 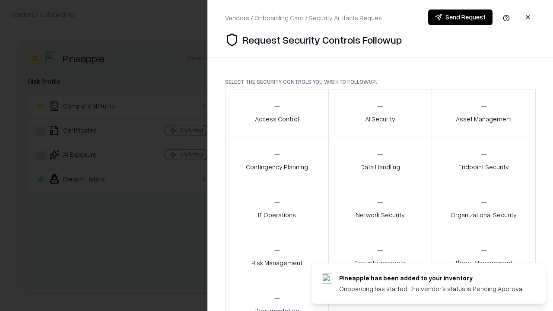 What do you see at coordinates (380, 167) in the screenshot?
I see `p: Data Handling` at bounding box center [380, 167].